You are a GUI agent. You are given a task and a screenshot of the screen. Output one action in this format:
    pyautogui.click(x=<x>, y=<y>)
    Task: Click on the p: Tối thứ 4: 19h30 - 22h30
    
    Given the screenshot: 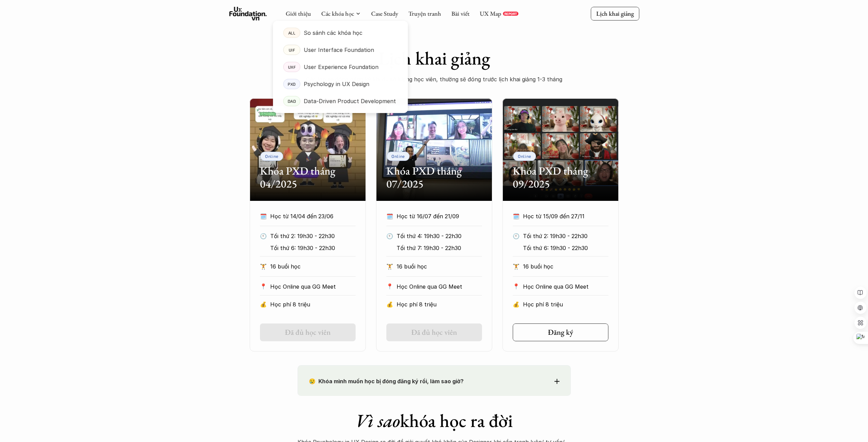 What is the action you would take?
    pyautogui.click(x=444, y=236)
    